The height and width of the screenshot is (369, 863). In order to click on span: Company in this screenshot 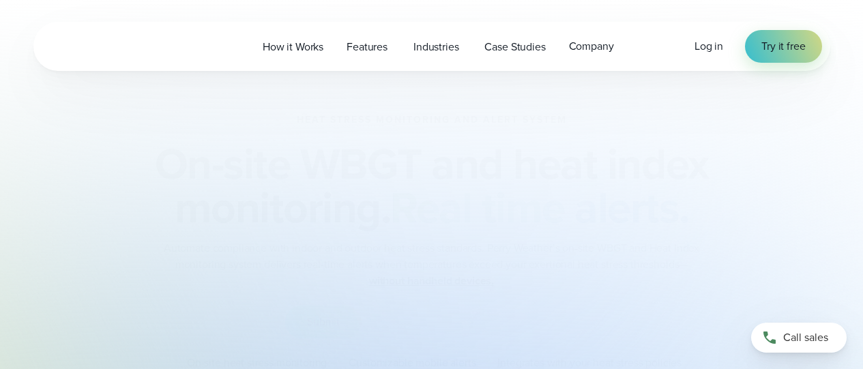, I will do `click(591, 46)`.